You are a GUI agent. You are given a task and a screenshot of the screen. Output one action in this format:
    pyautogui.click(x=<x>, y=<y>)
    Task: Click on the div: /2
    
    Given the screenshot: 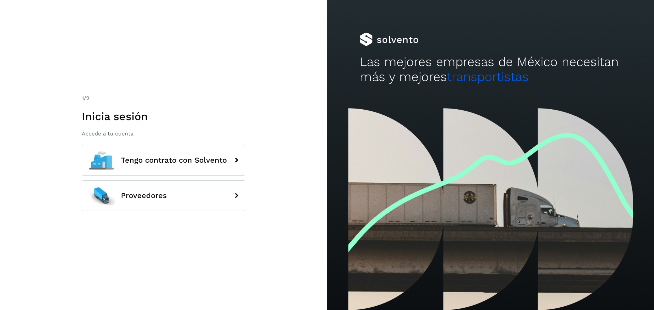 What is the action you would take?
    pyautogui.click(x=163, y=98)
    